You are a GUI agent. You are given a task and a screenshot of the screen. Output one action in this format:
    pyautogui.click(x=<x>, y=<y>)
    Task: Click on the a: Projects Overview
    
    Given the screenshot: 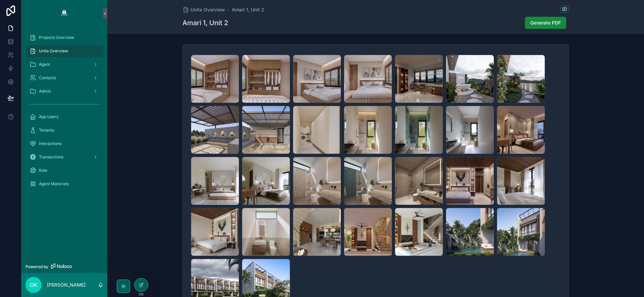 What is the action you would take?
    pyautogui.click(x=65, y=38)
    